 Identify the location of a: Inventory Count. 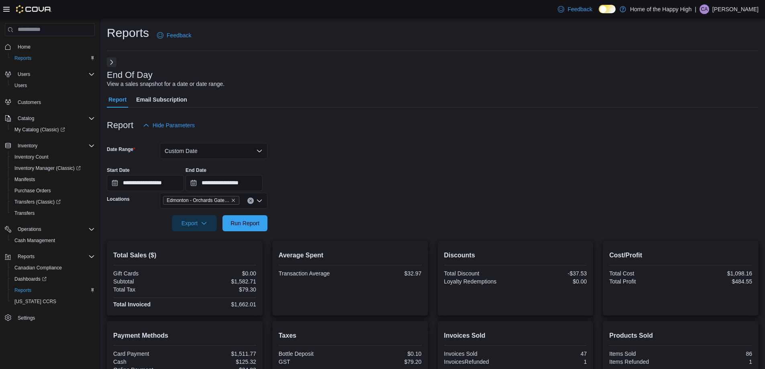
(31, 157).